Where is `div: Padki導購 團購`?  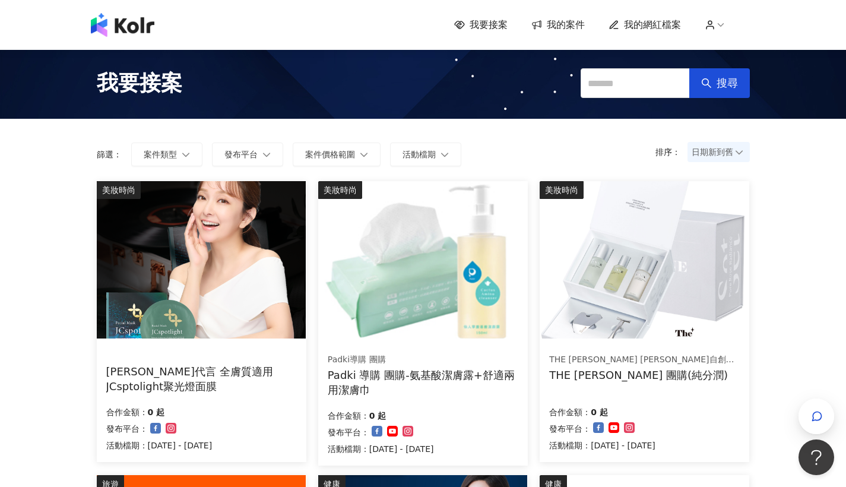 div: Padki導購 團購 is located at coordinates (423, 360).